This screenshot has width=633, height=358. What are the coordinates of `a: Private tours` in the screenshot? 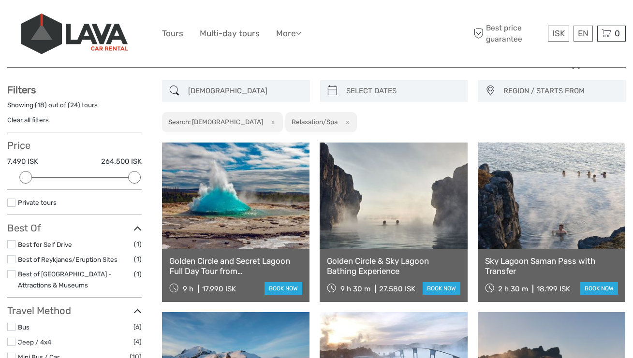 It's located at (37, 203).